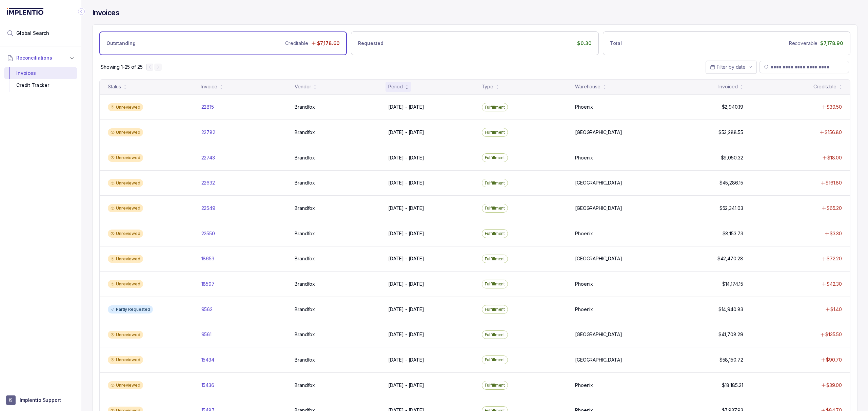 The width and height of the screenshot is (868, 411). I want to click on p: $2,940.19, so click(732, 107).